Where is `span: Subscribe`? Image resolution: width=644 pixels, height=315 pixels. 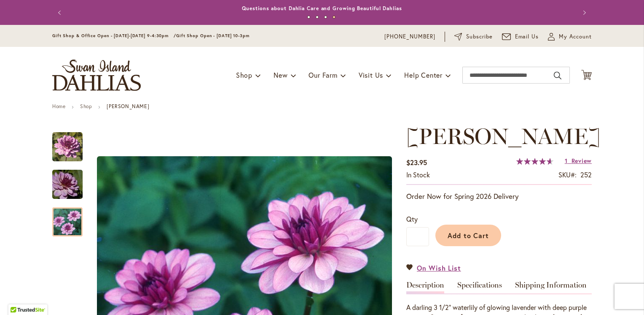
span: Subscribe is located at coordinates (479, 37).